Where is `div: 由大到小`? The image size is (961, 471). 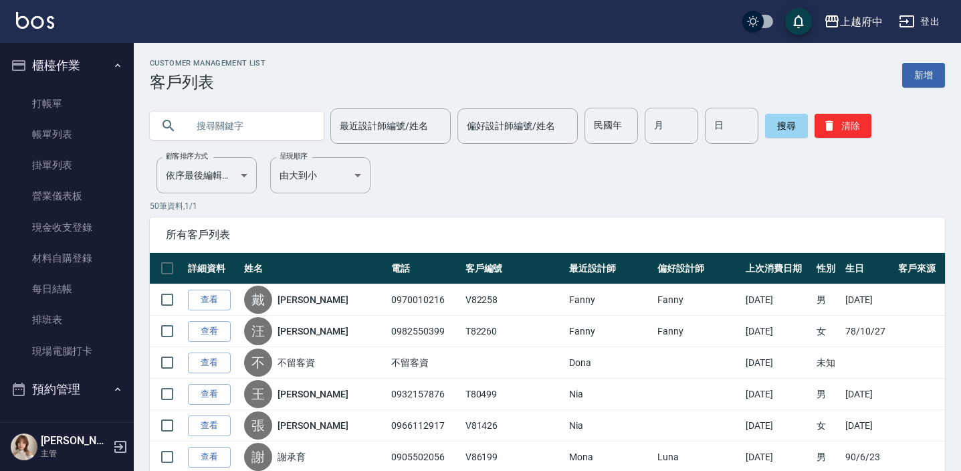
div: 由大到小 is located at coordinates (320, 175).